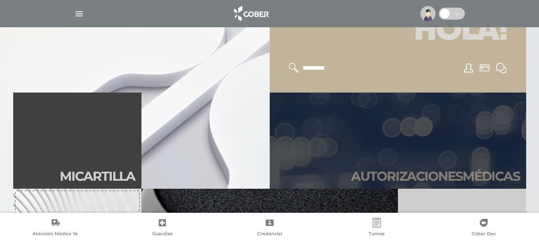 Image resolution: width=539 pixels, height=240 pixels. What do you see at coordinates (428, 14) in the screenshot?
I see `img: profile-placeholder.svg` at bounding box center [428, 14].